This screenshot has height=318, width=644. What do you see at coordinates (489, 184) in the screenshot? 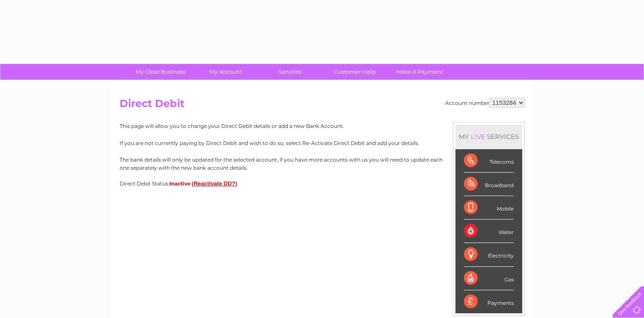
I see `div: Broadband` at bounding box center [489, 184].